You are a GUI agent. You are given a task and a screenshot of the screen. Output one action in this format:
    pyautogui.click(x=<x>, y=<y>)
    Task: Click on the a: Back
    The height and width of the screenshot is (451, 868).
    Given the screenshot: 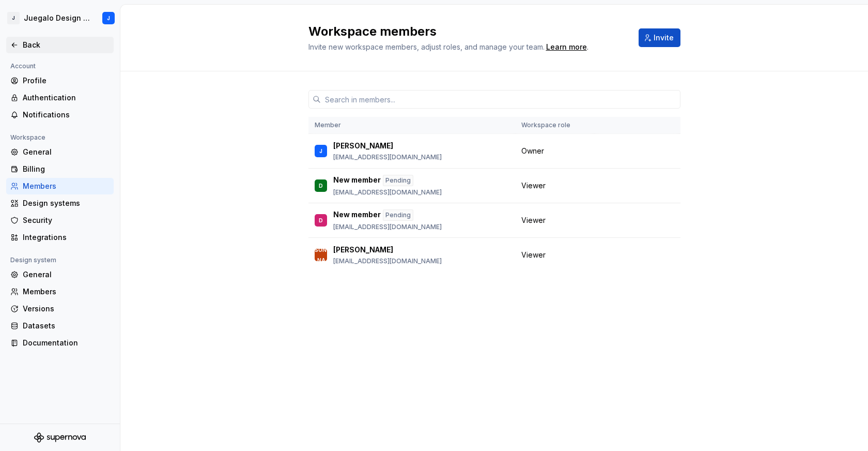 What is the action you would take?
    pyautogui.click(x=60, y=45)
    